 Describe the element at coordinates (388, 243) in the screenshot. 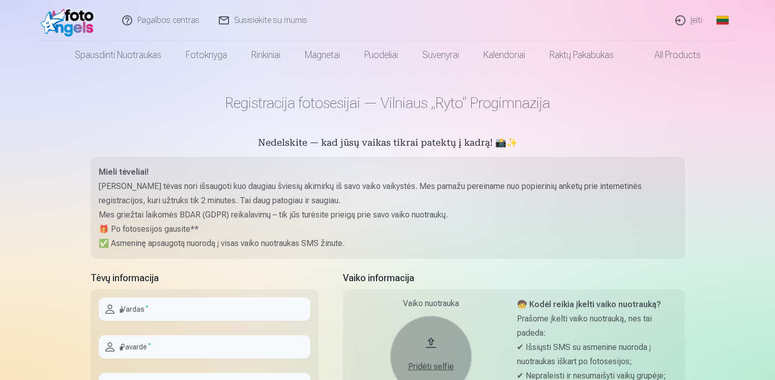

I see `p: ✅ Asmeninę apsaugotą nuorodą į visas vaiko nuotraukas SMS žinute.` at that location.